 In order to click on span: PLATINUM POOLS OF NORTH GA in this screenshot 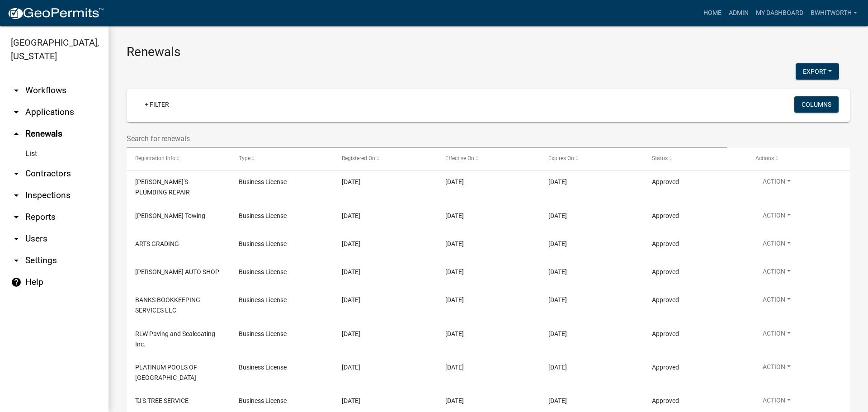, I will do `click(166, 372)`.